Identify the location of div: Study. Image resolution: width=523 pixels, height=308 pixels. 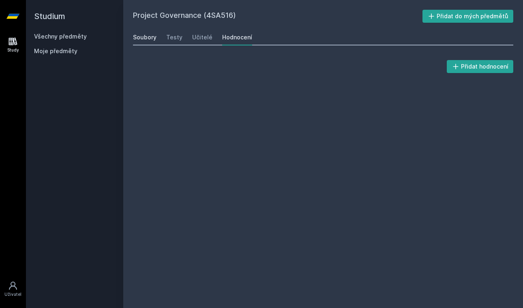
(13, 50).